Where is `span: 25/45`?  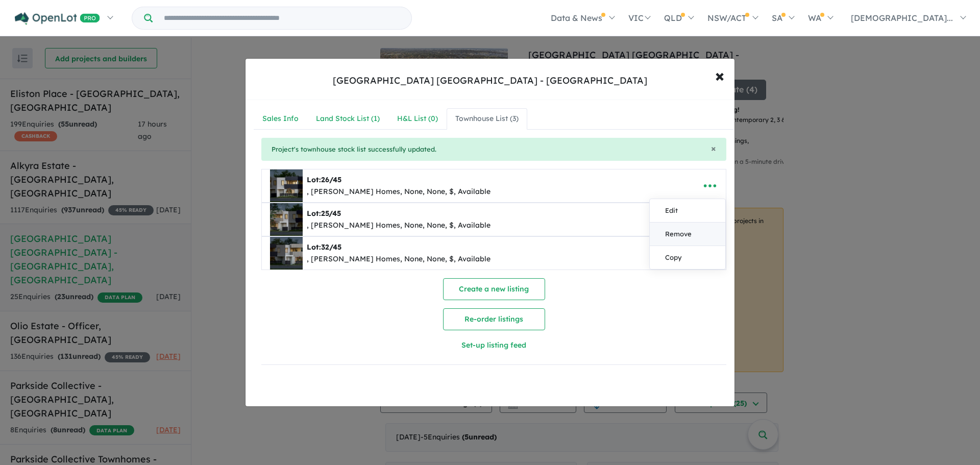
span: 25/45 is located at coordinates (331, 213).